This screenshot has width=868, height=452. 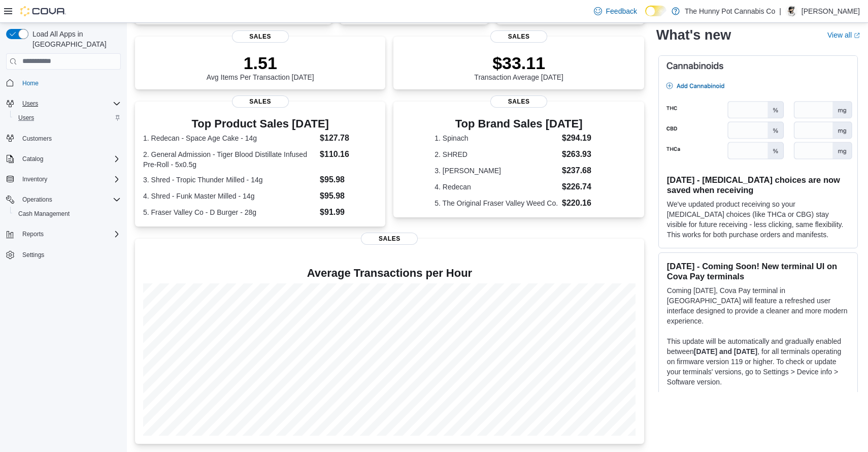 What do you see at coordinates (33, 255) in the screenshot?
I see `a: Settings` at bounding box center [33, 255].